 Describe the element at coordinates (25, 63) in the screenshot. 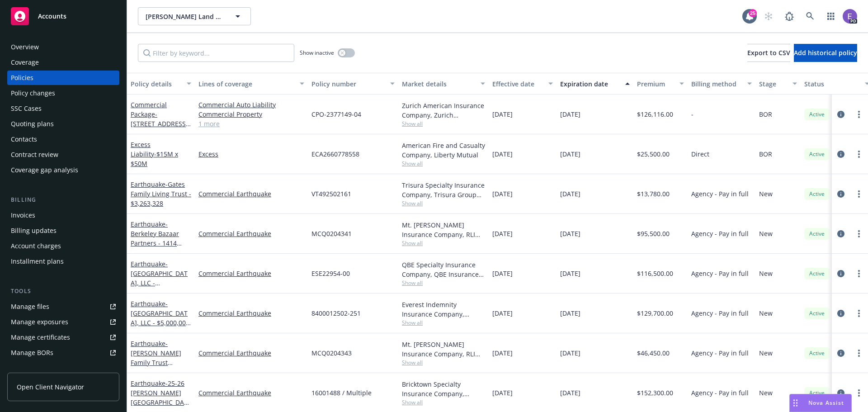

I see `div: Coverage` at that location.